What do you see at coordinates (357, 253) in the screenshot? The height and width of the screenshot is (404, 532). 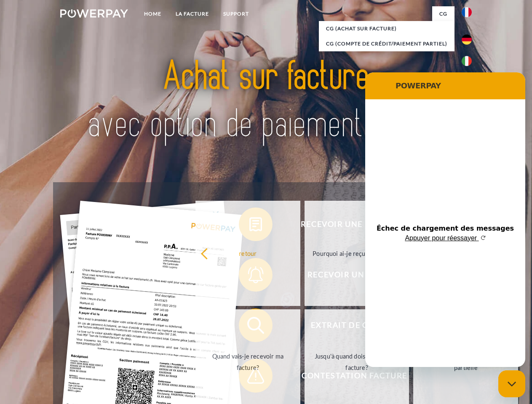 I see `div: Pourquoi ai-je reçu une facture?` at bounding box center [357, 253].